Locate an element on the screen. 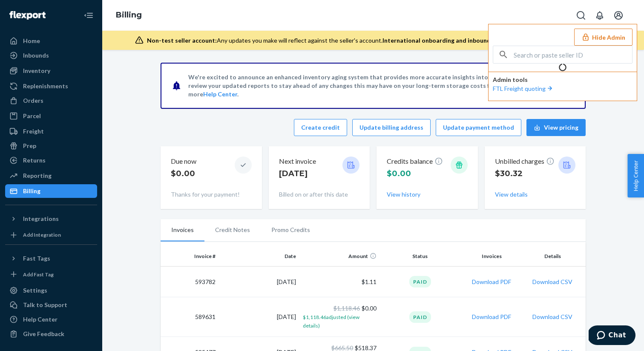  a: Freight is located at coordinates (51, 131).